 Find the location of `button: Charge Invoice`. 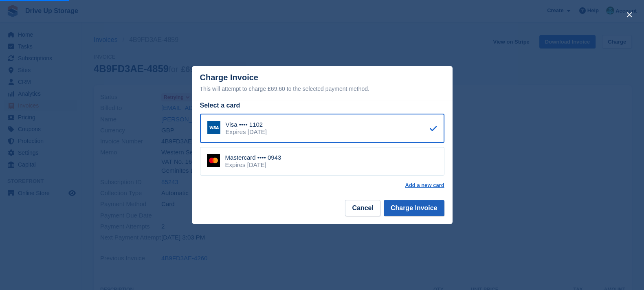

button: Charge Invoice is located at coordinates (414, 208).